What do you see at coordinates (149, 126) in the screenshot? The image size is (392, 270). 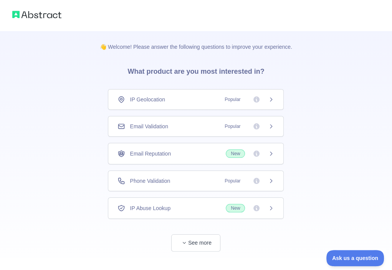 I see `span: Email Validation` at bounding box center [149, 126].